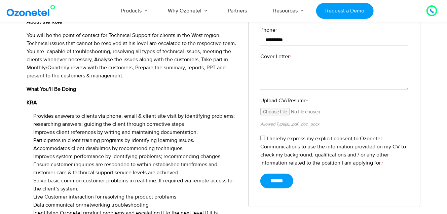  I want to click on span: Live Customer interaction for resolving the product problems, so click(105, 197).